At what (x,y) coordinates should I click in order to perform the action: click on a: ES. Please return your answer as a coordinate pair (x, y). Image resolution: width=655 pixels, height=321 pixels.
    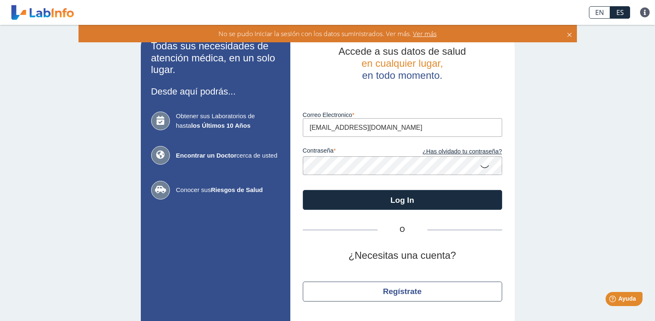
    Looking at the image, I should click on (620, 12).